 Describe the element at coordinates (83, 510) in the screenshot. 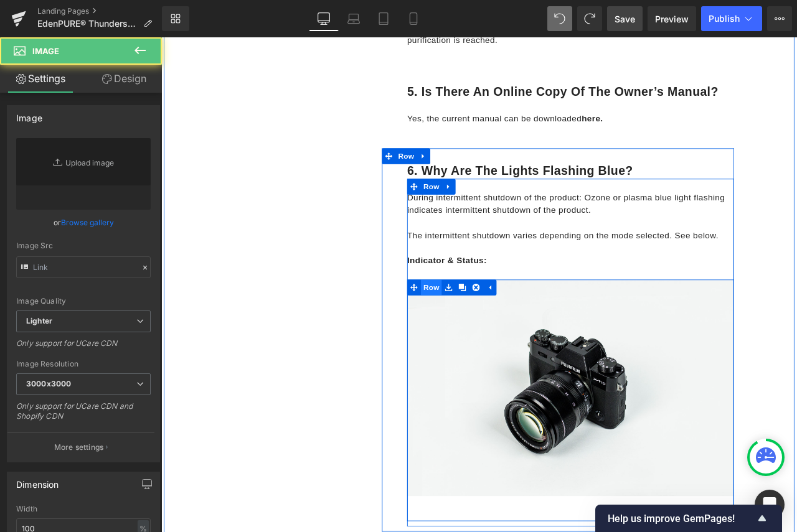

I see `div: Width` at that location.